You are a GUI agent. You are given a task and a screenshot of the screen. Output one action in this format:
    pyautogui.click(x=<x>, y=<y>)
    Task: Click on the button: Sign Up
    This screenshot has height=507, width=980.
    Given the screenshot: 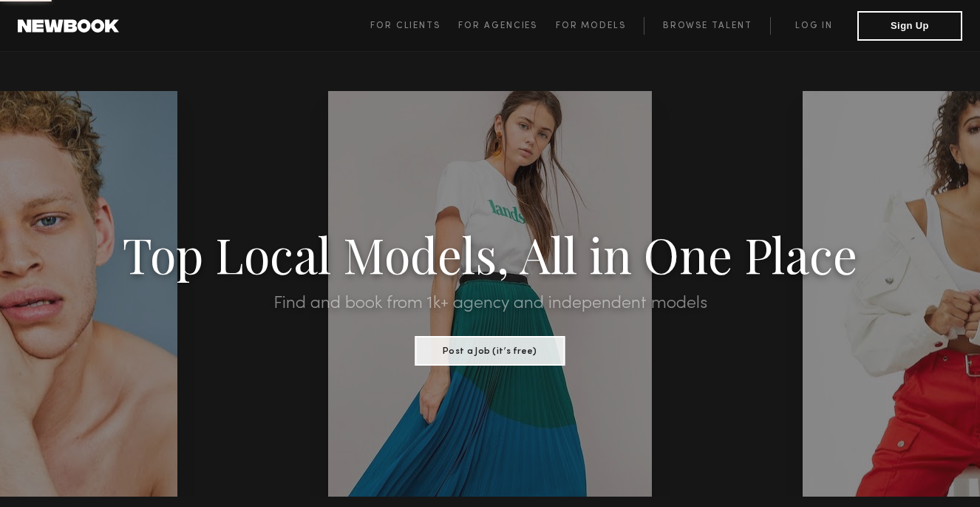 What is the action you would take?
    pyautogui.click(x=910, y=25)
    